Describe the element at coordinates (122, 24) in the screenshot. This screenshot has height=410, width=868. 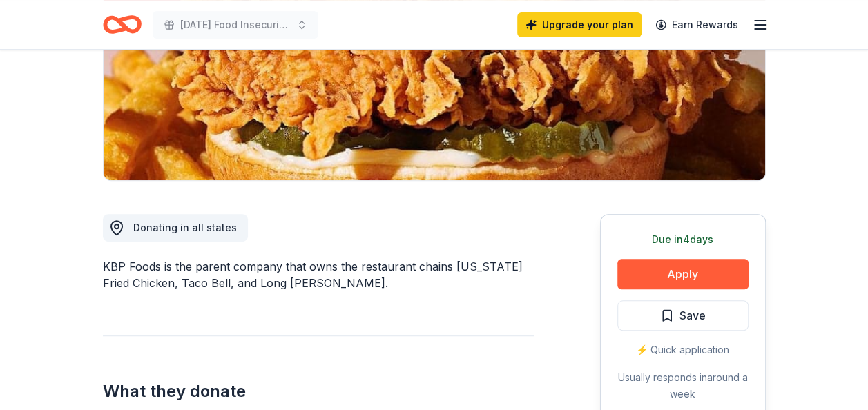
I see `a: Home` at that location.